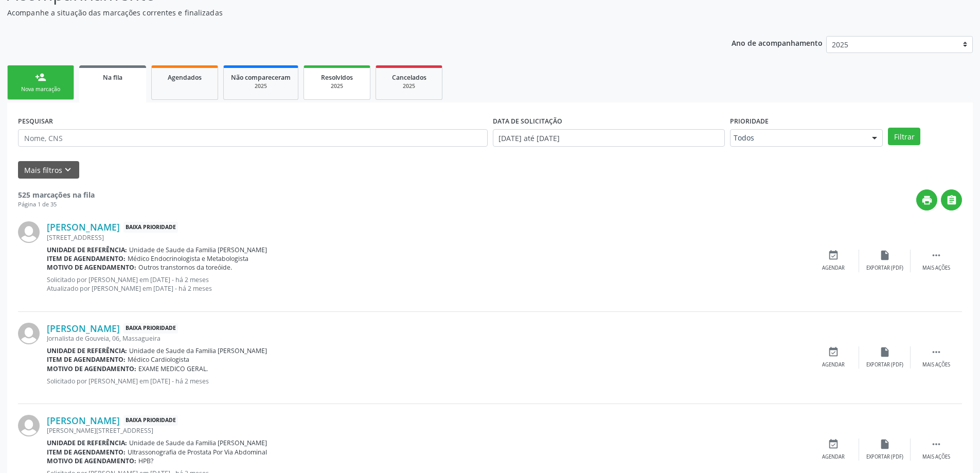  Describe the element at coordinates (56, 204) in the screenshot. I see `div: Página 1 de 35` at that location.